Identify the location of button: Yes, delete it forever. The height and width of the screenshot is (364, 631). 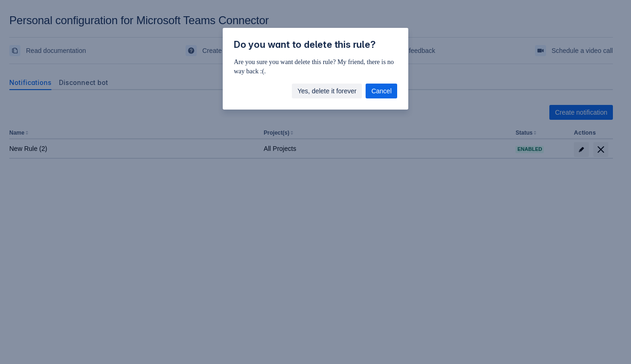
(327, 91).